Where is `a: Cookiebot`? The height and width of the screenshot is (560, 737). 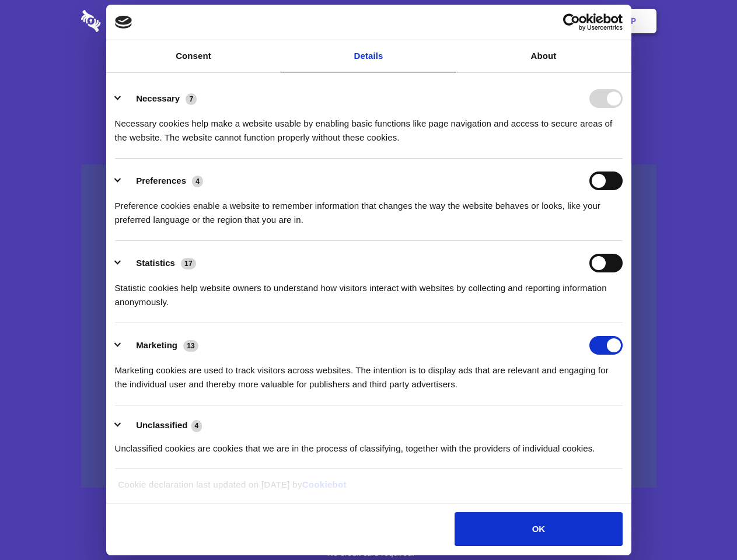 a: Cookiebot is located at coordinates (325, 484).